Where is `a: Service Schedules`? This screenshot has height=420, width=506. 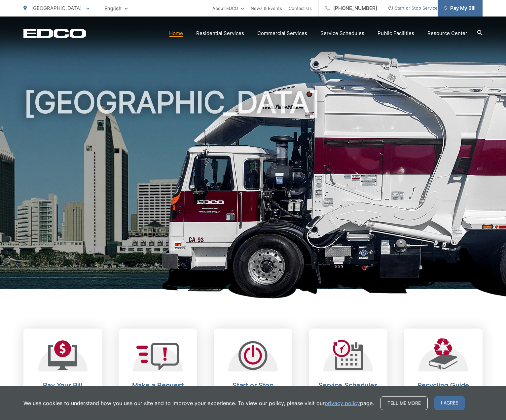
a: Service Schedules is located at coordinates (342, 33).